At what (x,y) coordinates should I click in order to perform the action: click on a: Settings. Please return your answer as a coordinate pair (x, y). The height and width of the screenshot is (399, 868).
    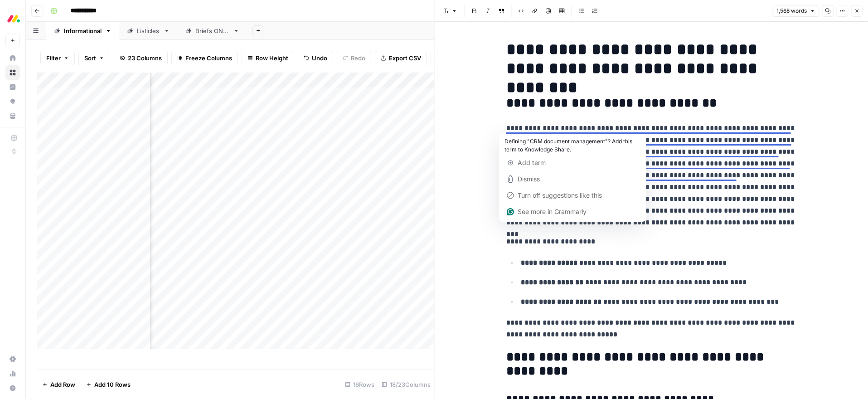
    Looking at the image, I should click on (12, 359).